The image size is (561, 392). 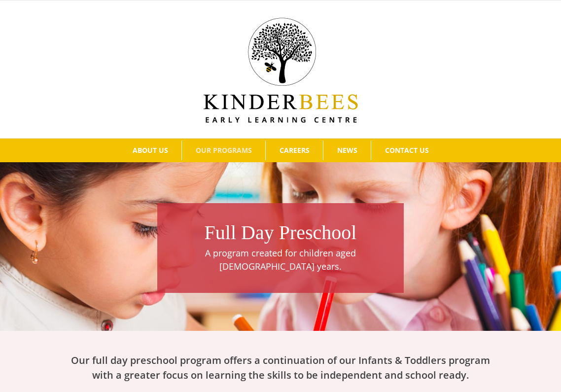 I want to click on a: CONTACT US, so click(x=407, y=150).